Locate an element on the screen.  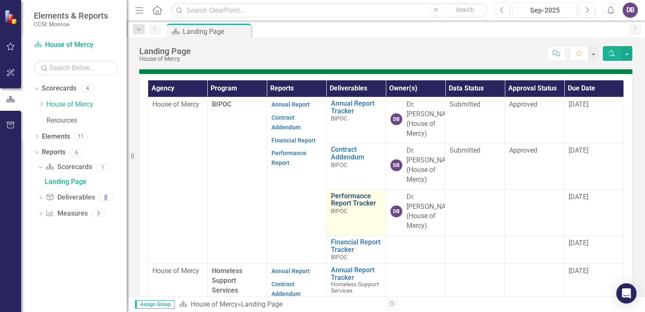
div: House of Mercy is located at coordinates (165, 59).